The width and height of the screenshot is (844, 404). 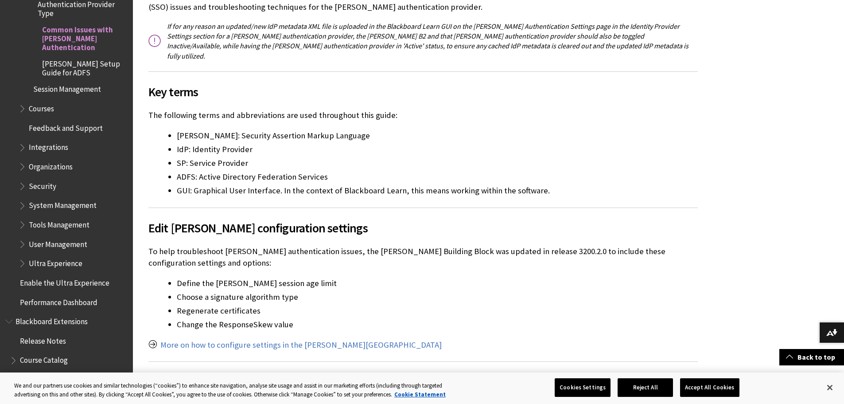 I want to click on div: We and our partners use cookies and similar technologies (“cookies”) to enhance site navigation, ..., so click(x=239, y=389).